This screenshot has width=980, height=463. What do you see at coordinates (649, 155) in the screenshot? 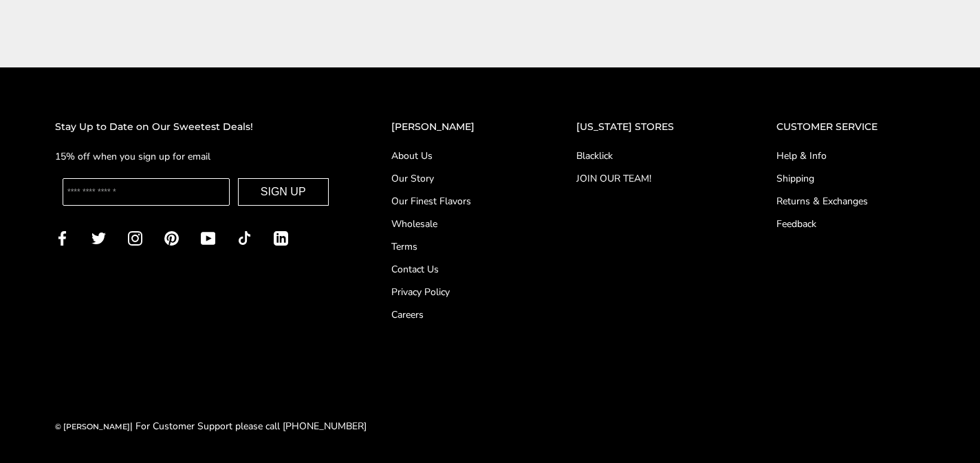
I see `a: Blacklick` at bounding box center [649, 155].